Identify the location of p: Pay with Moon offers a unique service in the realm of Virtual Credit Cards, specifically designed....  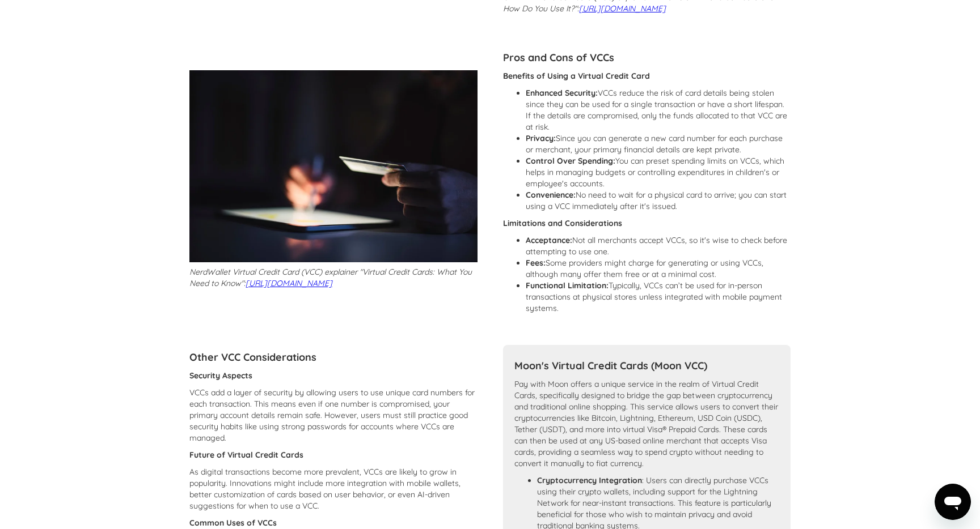
(648, 424).